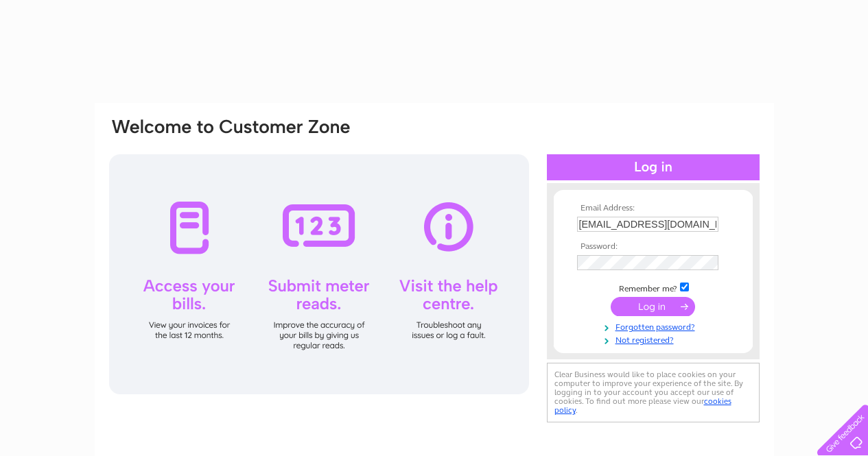 The height and width of the screenshot is (456, 868). Describe the element at coordinates (653, 393) in the screenshot. I see `div: Clear Business would like to place cookies on your computer to improve your experience of the sit...` at that location.